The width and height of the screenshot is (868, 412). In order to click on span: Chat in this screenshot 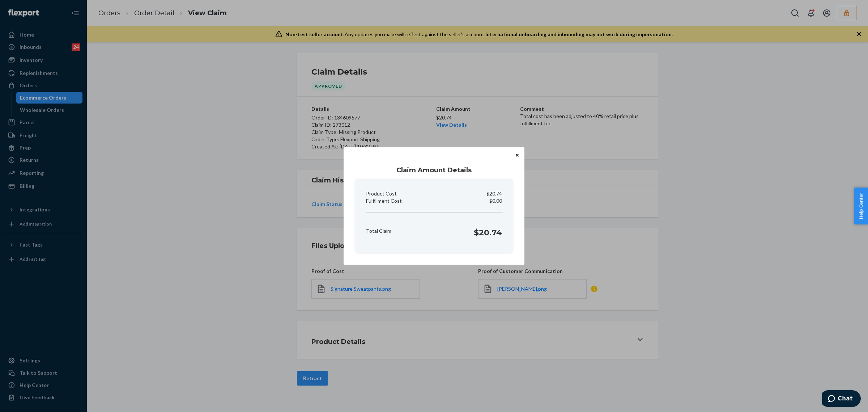, I will do `click(23, 8)`.